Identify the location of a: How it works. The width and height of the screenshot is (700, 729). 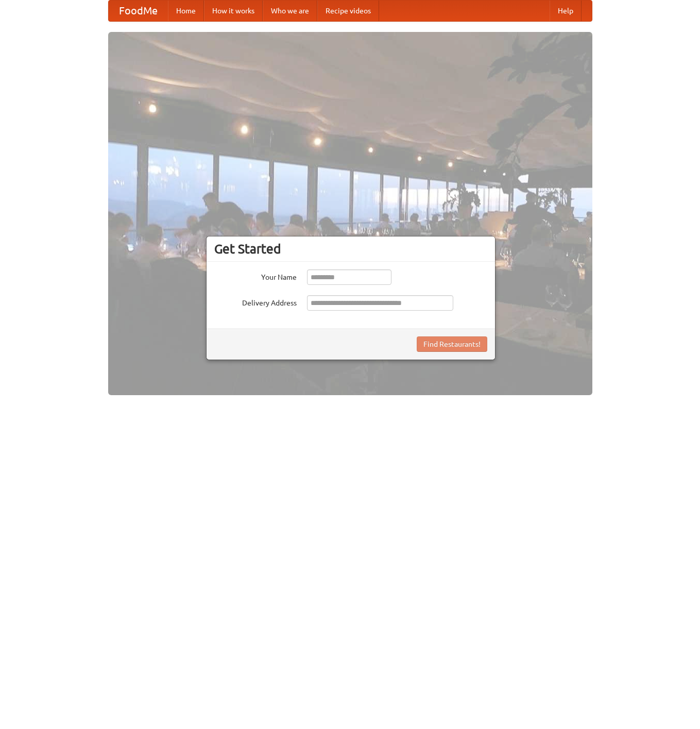
(233, 11).